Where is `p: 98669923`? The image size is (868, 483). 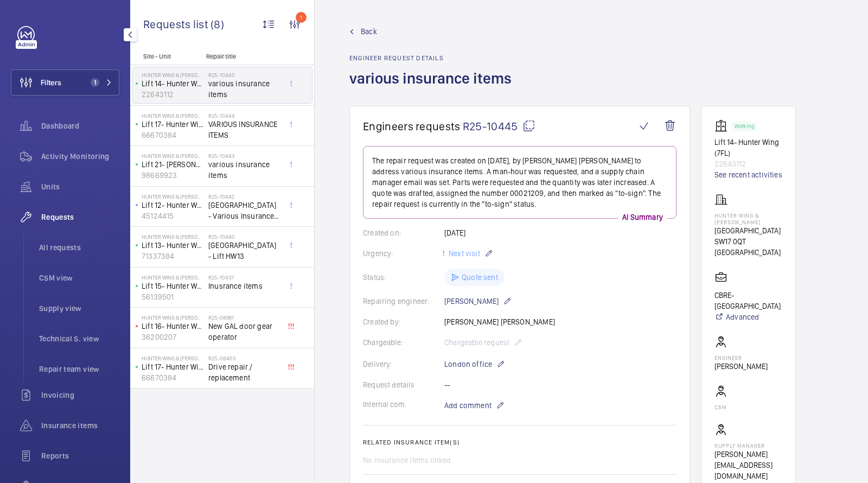
p: 98669923 is located at coordinates (172, 175).